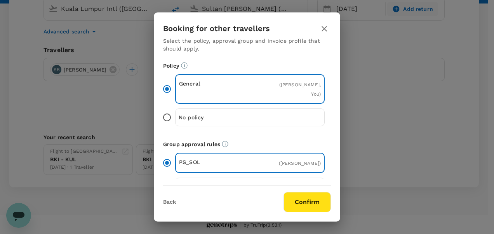  Describe the element at coordinates (247, 66) in the screenshot. I see `p: Policy` at that location.